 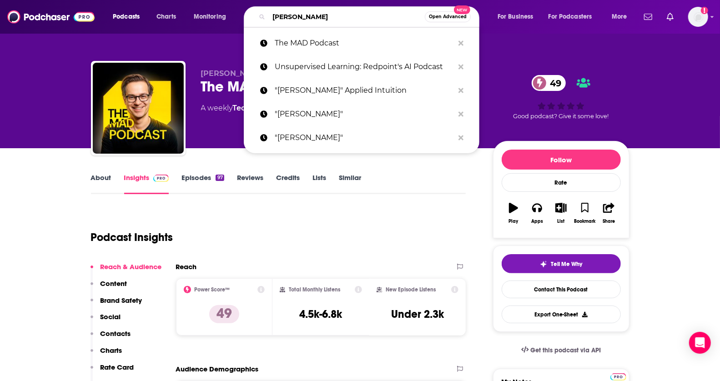 I want to click on p: 49, so click(x=224, y=314).